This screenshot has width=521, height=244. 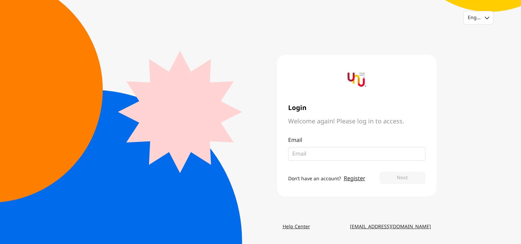 What do you see at coordinates (354, 179) in the screenshot?
I see `a: Register` at bounding box center [354, 179].